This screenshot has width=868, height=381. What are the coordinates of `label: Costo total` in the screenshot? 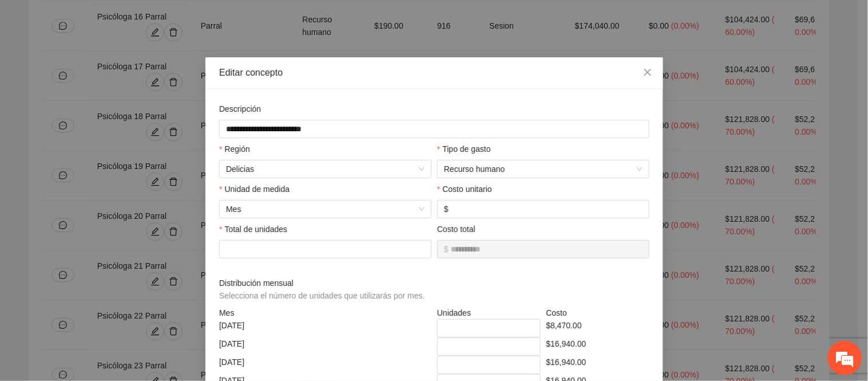 It's located at (456, 229).